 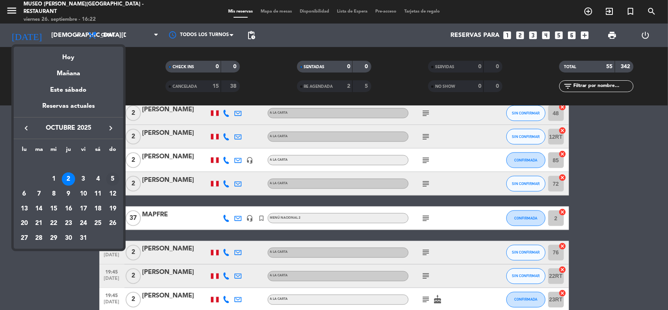 What do you see at coordinates (69, 209) in the screenshot?
I see `td: 16 de octubre de 2025` at bounding box center [69, 209].